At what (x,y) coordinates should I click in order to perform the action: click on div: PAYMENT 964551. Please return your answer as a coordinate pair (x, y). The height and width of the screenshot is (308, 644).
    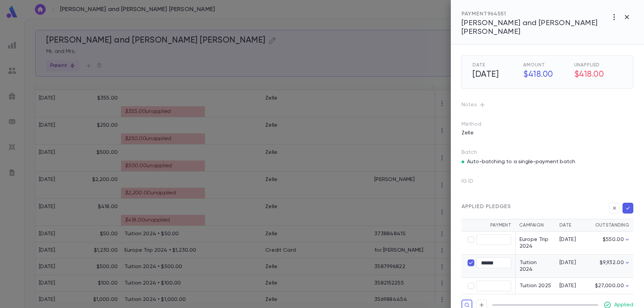
    Looking at the image, I should click on (535, 14).